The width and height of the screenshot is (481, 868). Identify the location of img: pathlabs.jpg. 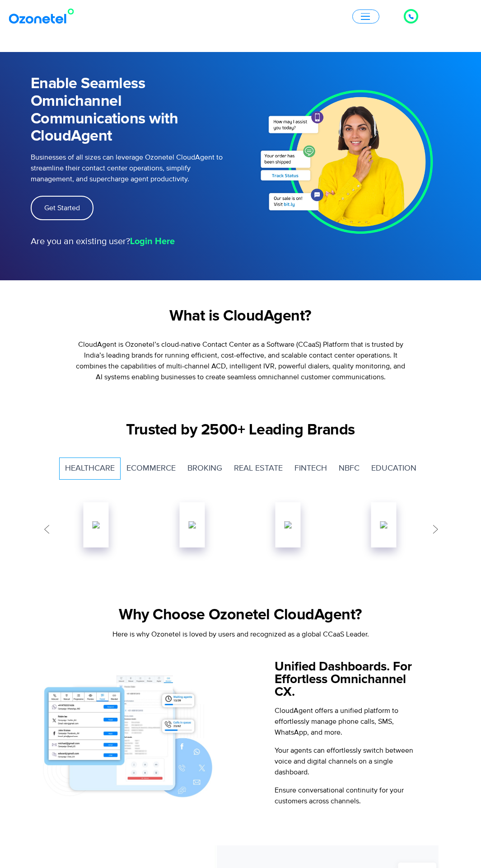
(384, 525).